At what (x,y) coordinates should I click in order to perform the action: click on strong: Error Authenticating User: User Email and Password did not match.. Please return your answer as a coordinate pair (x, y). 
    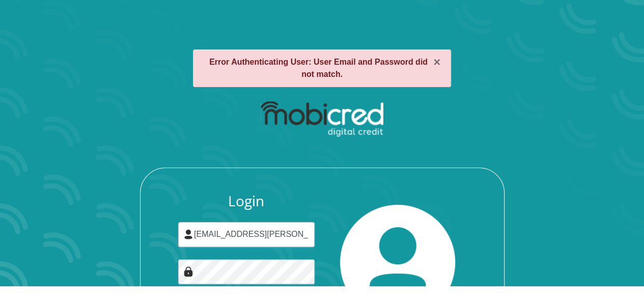
    Looking at the image, I should click on (318, 68).